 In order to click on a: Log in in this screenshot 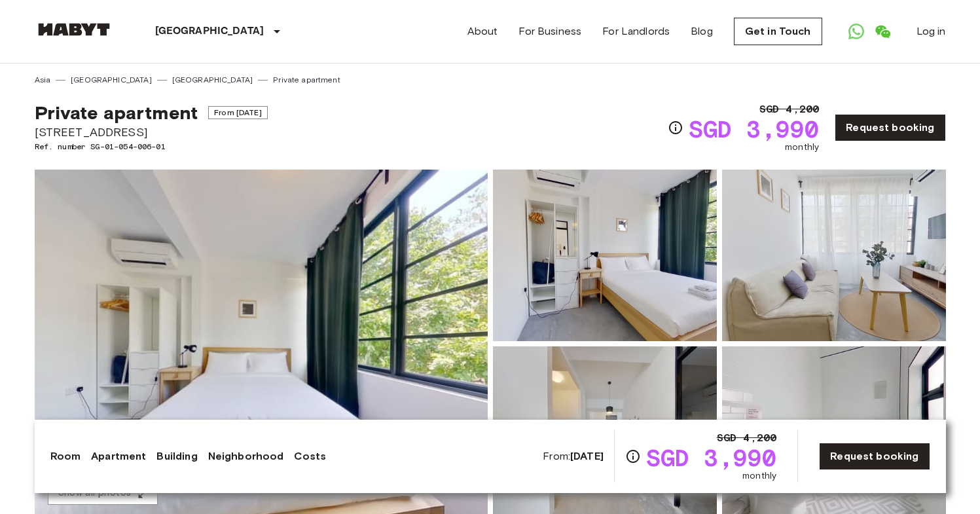, I will do `click(931, 31)`.